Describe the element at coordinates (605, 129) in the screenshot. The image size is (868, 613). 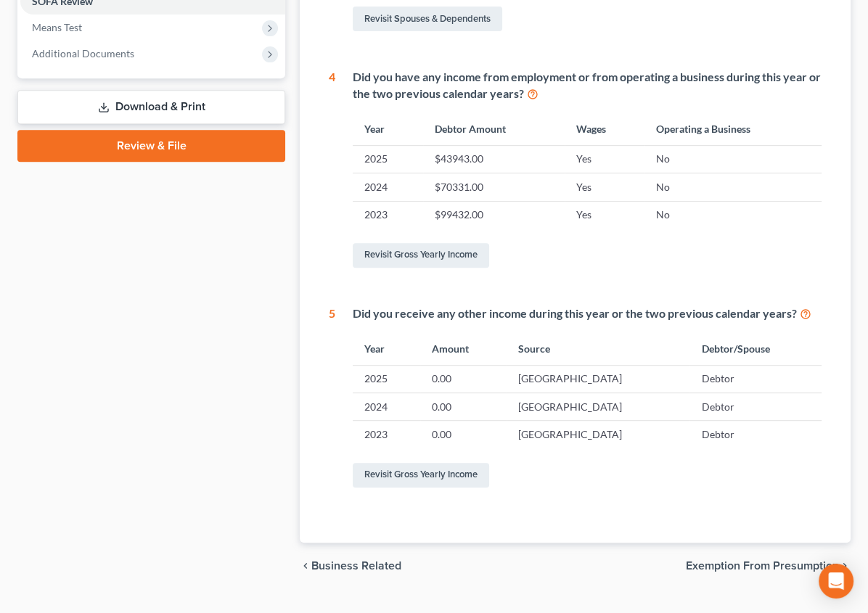
I see `th: Wages` at that location.